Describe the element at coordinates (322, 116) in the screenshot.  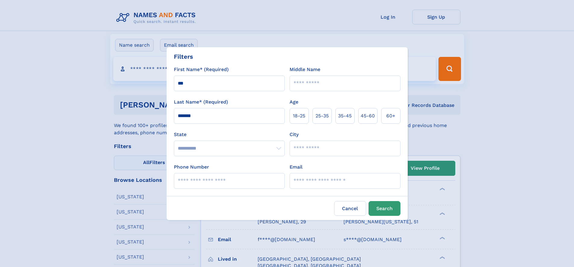
I see `span: 25‑35` at that location.